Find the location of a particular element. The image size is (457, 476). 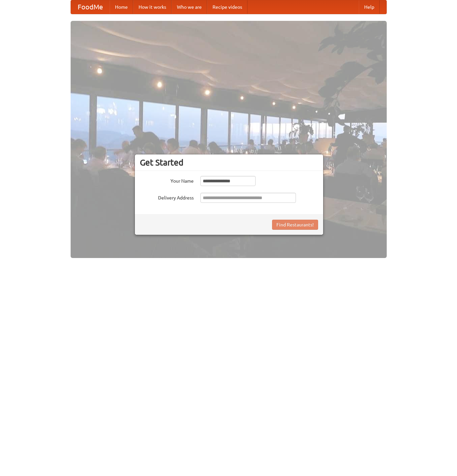

label: Delivery Address is located at coordinates (167, 197).